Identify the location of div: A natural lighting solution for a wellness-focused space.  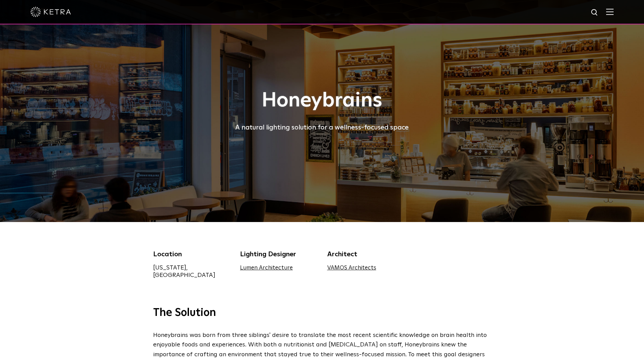
(322, 127).